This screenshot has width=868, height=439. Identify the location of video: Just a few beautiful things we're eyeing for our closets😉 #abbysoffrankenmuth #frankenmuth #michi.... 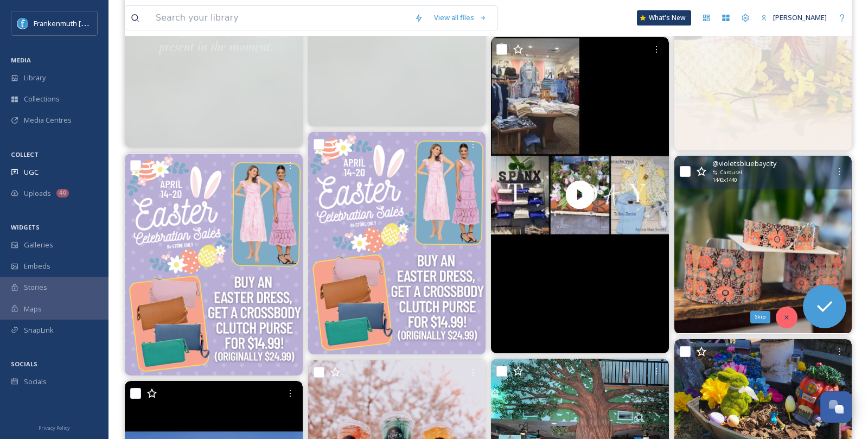
(580, 195).